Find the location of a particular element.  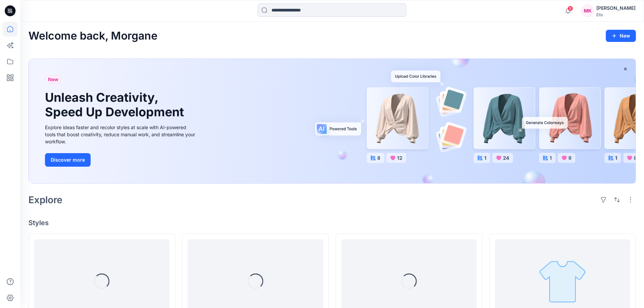

a: Discover more is located at coordinates (121, 160).